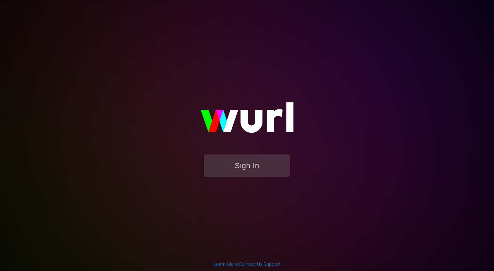 The width and height of the screenshot is (494, 271). I want to click on a: Support, so click(272, 264).